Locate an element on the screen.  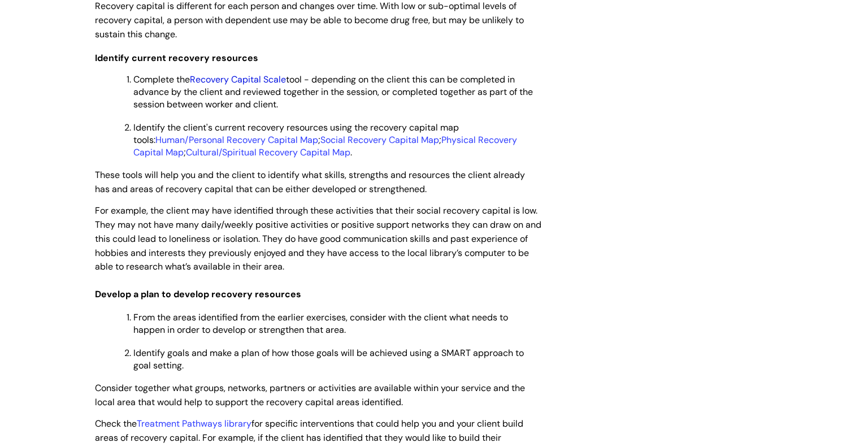
span: From the areas identified from the earlier exercises, consider with the client what needs to happ... is located at coordinates (321, 323).